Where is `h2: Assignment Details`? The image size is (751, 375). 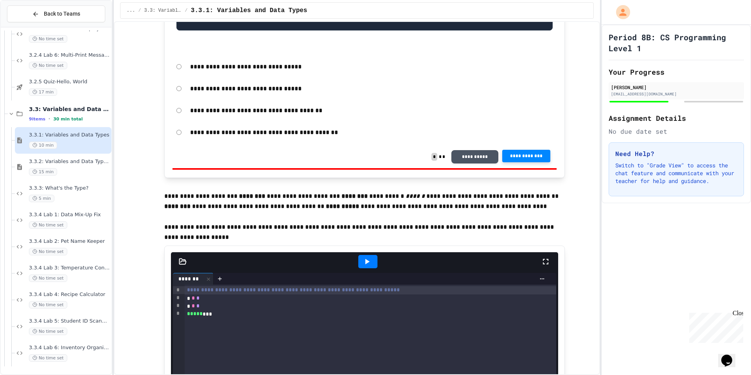
h2: Assignment Details is located at coordinates (676, 118).